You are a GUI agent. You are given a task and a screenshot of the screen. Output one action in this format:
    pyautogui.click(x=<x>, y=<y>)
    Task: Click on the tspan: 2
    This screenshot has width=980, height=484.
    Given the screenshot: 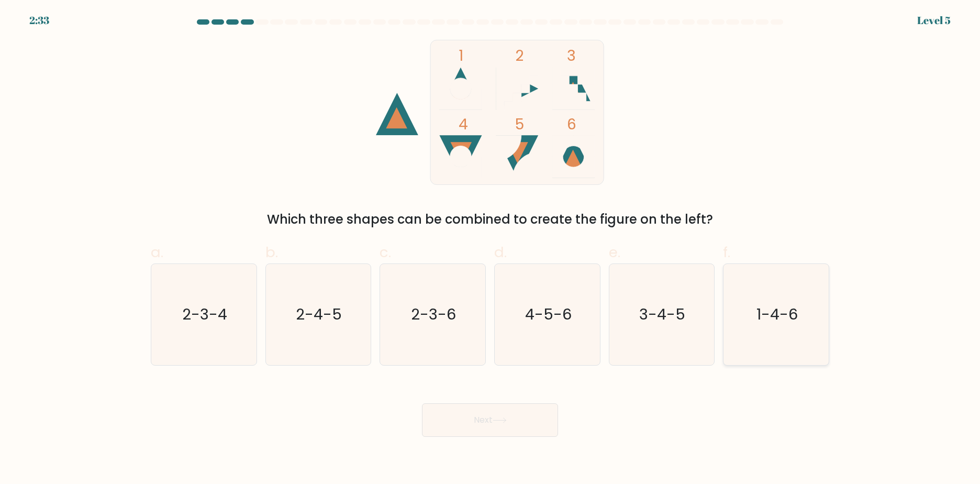 What is the action you would take?
    pyautogui.click(x=519, y=56)
    